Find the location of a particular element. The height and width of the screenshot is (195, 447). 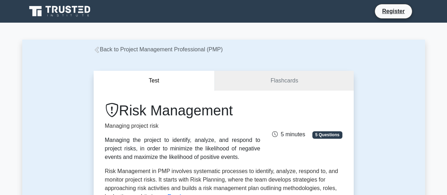

div: Managing the project to identify, analyze, and respond to project risks, in order to minimize the... is located at coordinates (183, 148).